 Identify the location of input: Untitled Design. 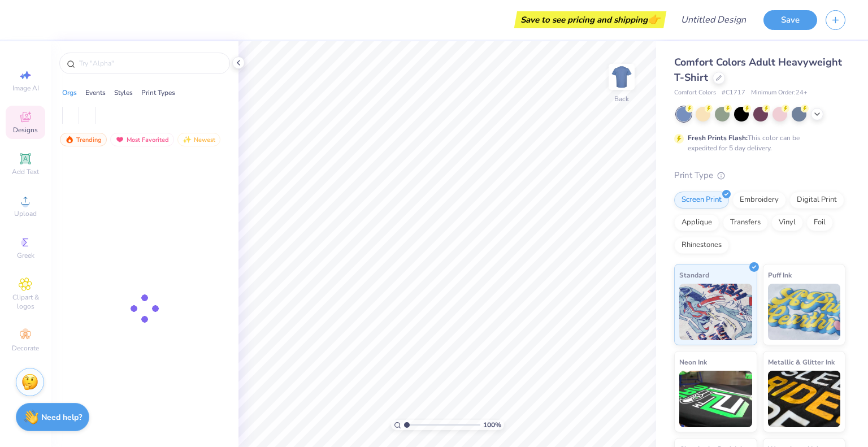
(713, 20).